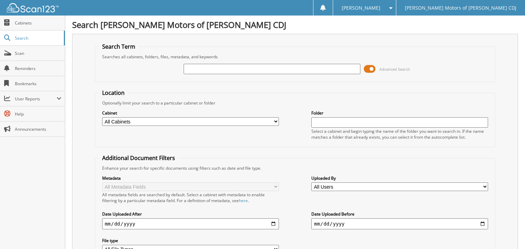 The image size is (525, 249). Describe the element at coordinates (400, 214) in the screenshot. I see `label: Date Uploaded Before` at that location.